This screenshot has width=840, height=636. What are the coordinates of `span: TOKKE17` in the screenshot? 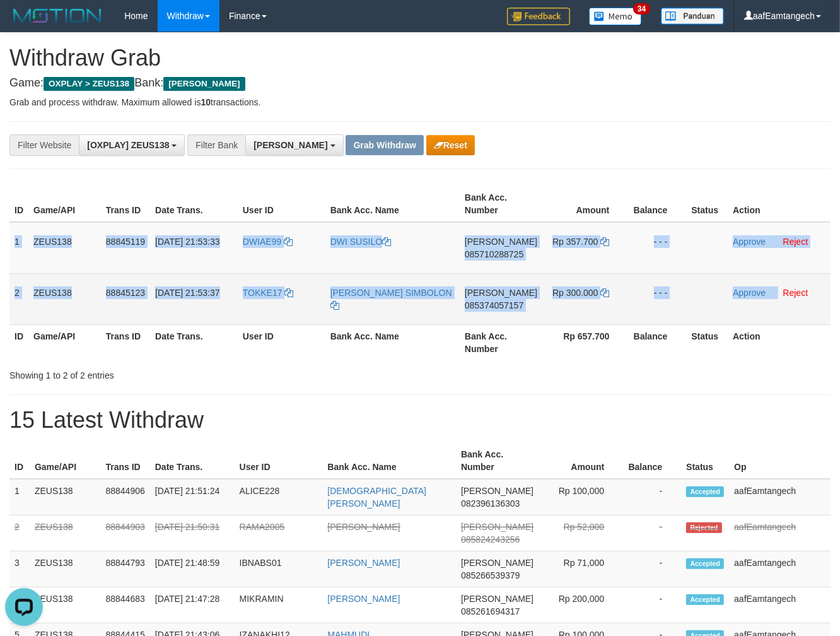 It's located at (263, 293).